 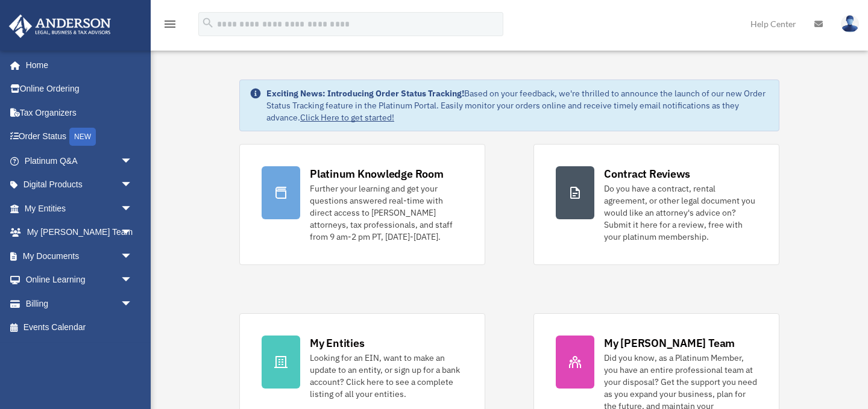 What do you see at coordinates (850, 23) in the screenshot?
I see `img: User Pic` at bounding box center [850, 23].